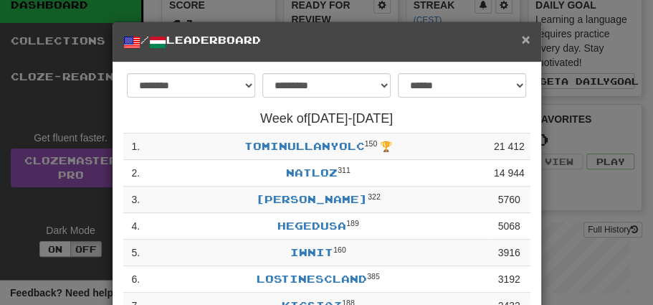  Describe the element at coordinates (136, 252) in the screenshot. I see `td: 5 .` at that location.